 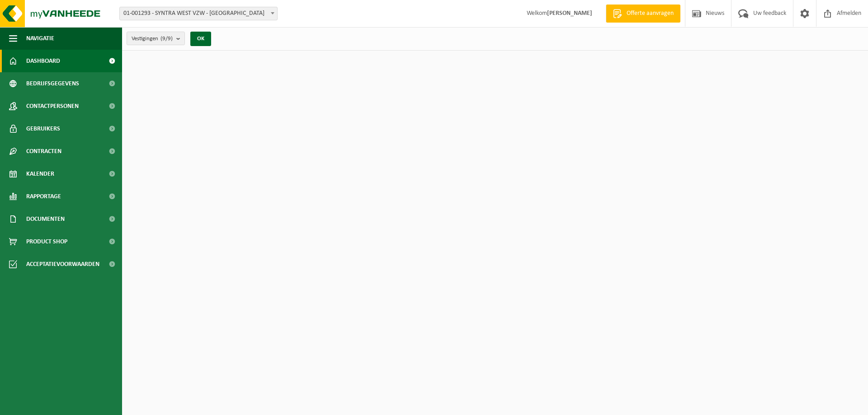 I want to click on span: Offerte aanvragen, so click(x=650, y=14).